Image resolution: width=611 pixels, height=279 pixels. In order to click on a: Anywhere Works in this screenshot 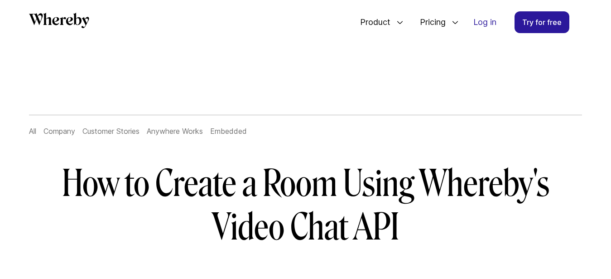, I will do `click(175, 131)`.